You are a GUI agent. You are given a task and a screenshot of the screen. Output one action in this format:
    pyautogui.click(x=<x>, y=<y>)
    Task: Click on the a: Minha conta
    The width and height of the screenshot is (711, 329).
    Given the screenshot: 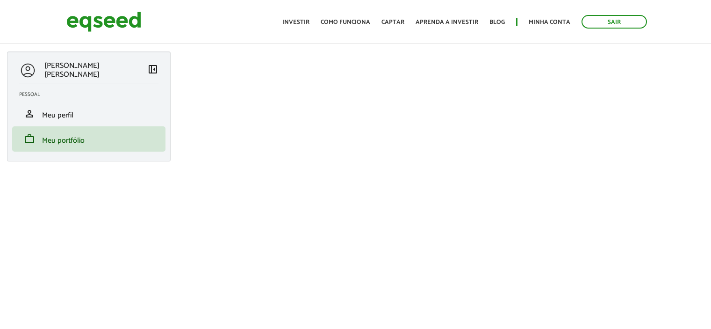 What is the action you would take?
    pyautogui.click(x=549, y=22)
    